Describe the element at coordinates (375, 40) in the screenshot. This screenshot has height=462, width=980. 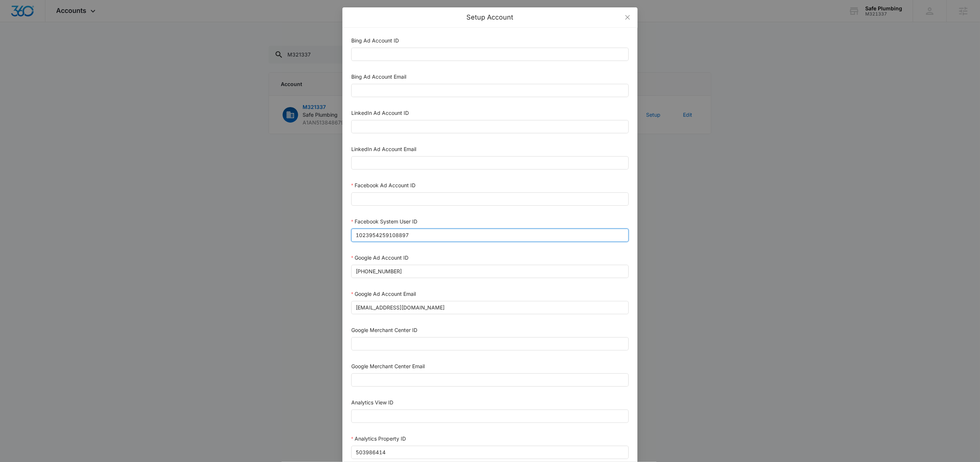
I see `label: Bing Ad Account ID` at that location.